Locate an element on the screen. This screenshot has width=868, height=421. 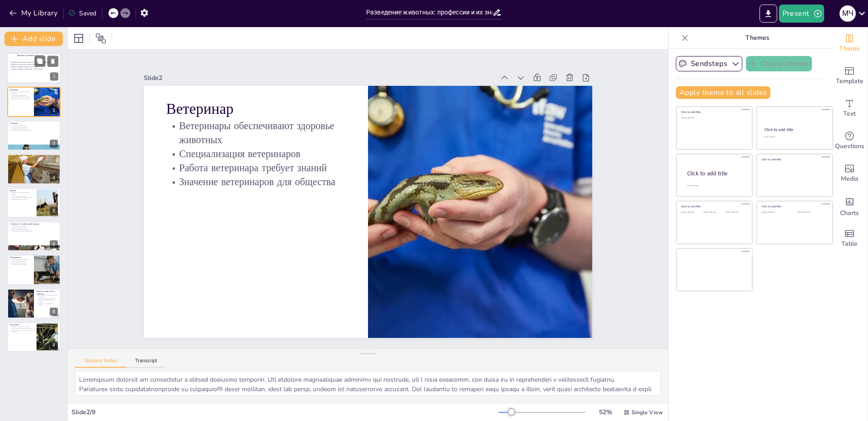
p: Важность профессий для экосистемы is located at coordinates (33, 66).